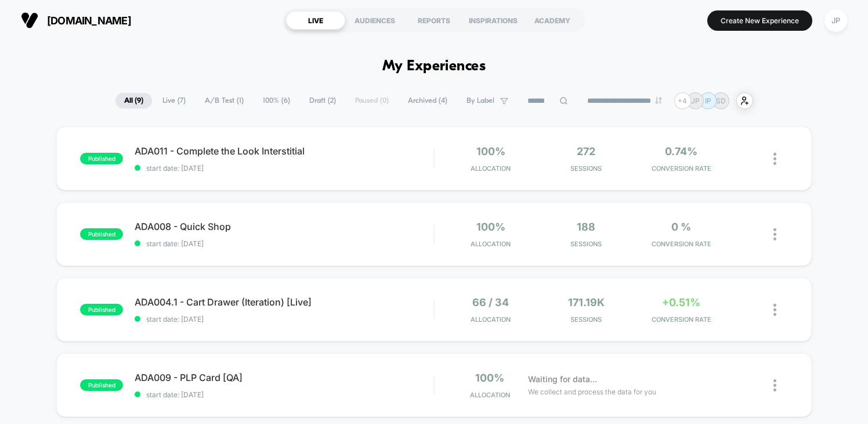 This screenshot has height=424, width=868. What do you see at coordinates (428, 101) in the screenshot?
I see `span: Archived ( 4 )` at bounding box center [428, 101].